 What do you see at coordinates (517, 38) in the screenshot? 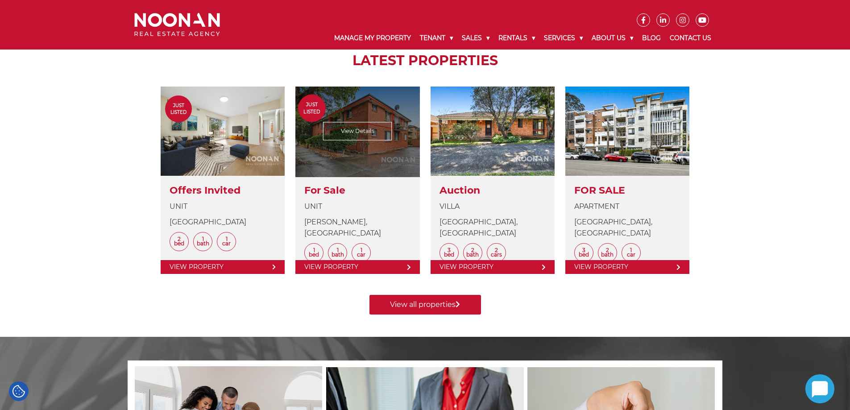
I see `a: Rentals` at bounding box center [517, 38].